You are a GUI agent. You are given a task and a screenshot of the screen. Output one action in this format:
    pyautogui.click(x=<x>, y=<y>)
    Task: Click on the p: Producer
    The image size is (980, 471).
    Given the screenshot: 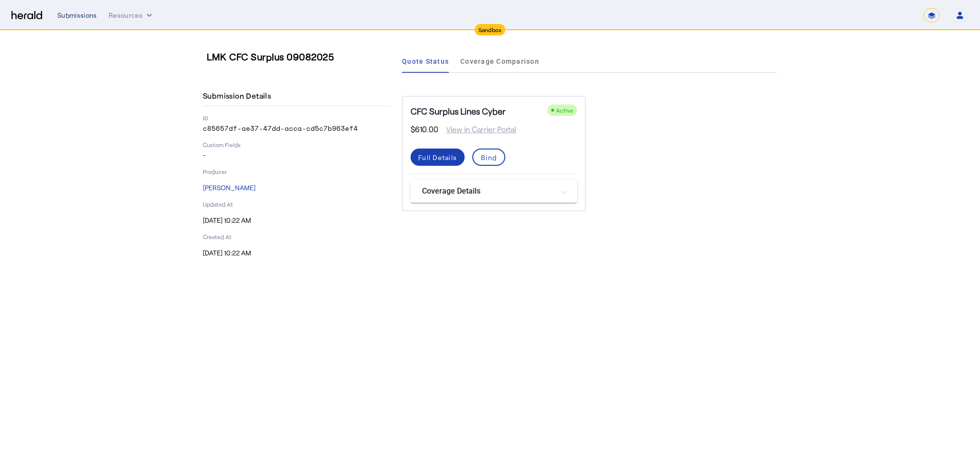 What is the action you would take?
    pyautogui.click(x=296, y=171)
    